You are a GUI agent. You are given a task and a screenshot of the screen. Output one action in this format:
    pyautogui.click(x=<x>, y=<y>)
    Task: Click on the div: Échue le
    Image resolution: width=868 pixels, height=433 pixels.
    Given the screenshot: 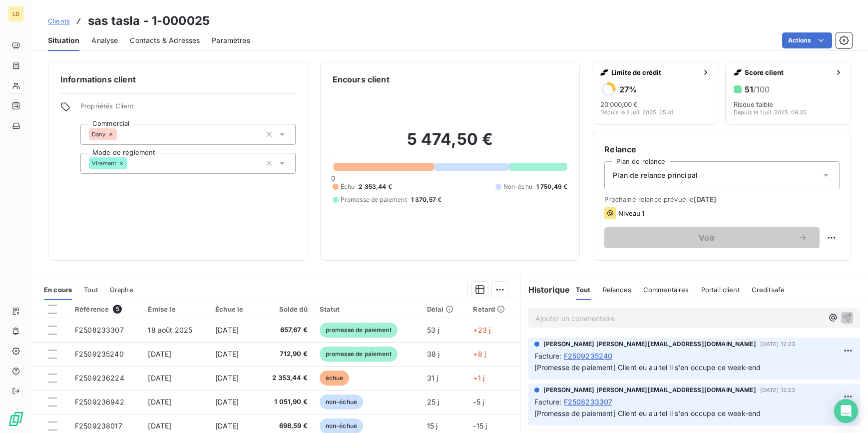 What is the action you would take?
    pyautogui.click(x=233, y=309)
    